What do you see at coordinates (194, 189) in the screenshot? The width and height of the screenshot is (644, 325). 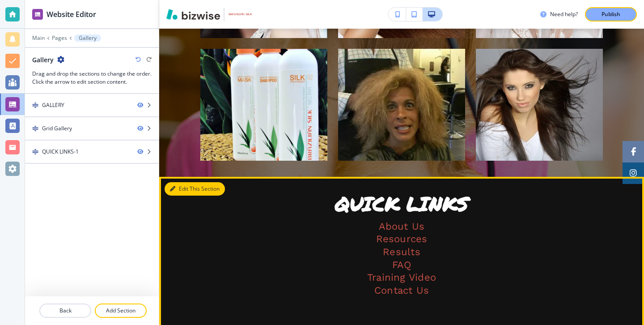 I see `button: Edit This Section` at bounding box center [194, 189].